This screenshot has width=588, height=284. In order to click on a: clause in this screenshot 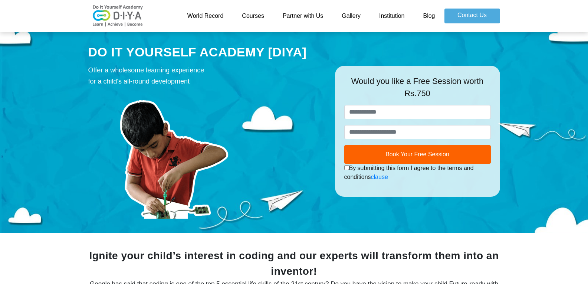, I will do `click(379, 176)`.